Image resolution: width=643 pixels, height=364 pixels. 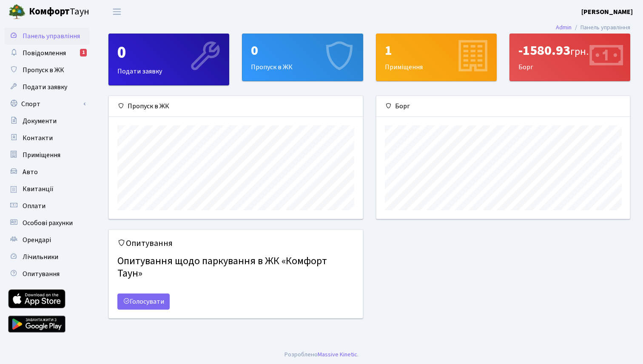 I want to click on span: Пропуск в ЖК, so click(x=43, y=70).